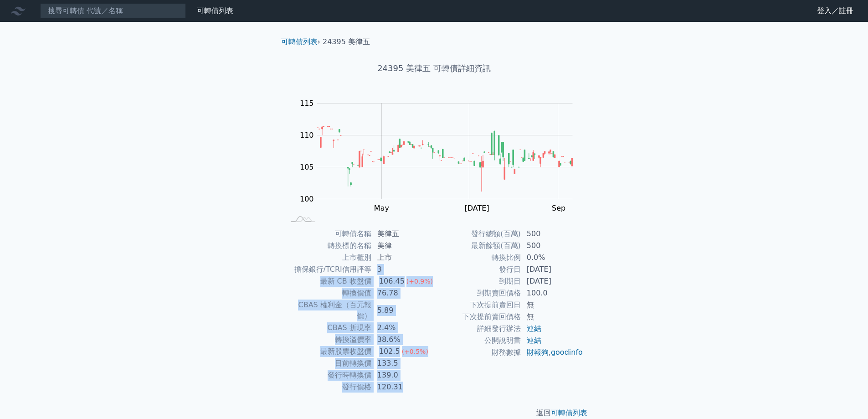  Describe the element at coordinates (567, 352) in the screenshot. I see `a: goodinfo` at that location.